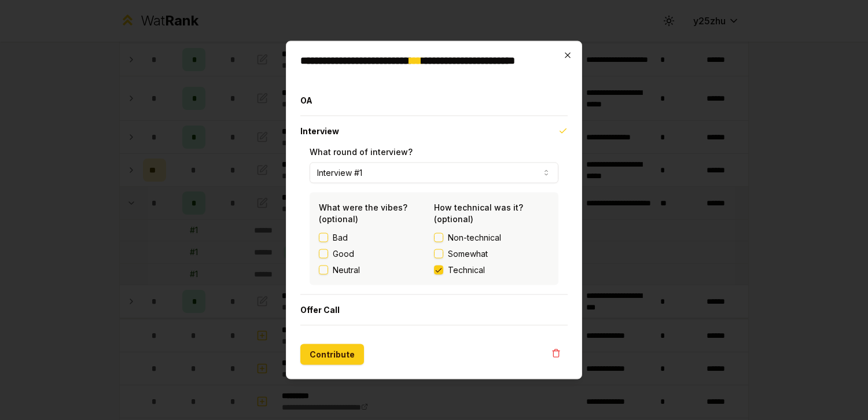 The width and height of the screenshot is (868, 420). Describe the element at coordinates (466, 270) in the screenshot. I see `span: Technical` at that location.